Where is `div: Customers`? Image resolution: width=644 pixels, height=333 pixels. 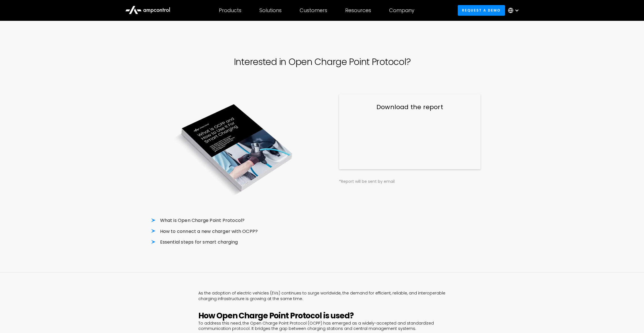
div: Customers is located at coordinates (313, 11).